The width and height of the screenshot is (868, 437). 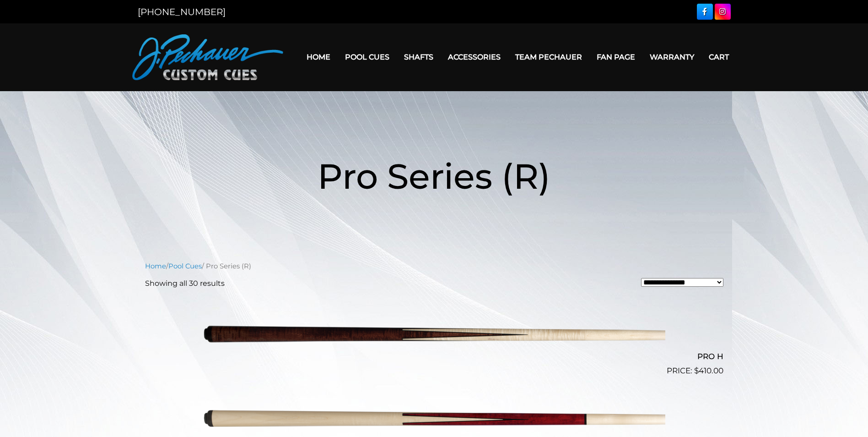 I want to click on a: PRO H $410.00, so click(x=434, y=337).